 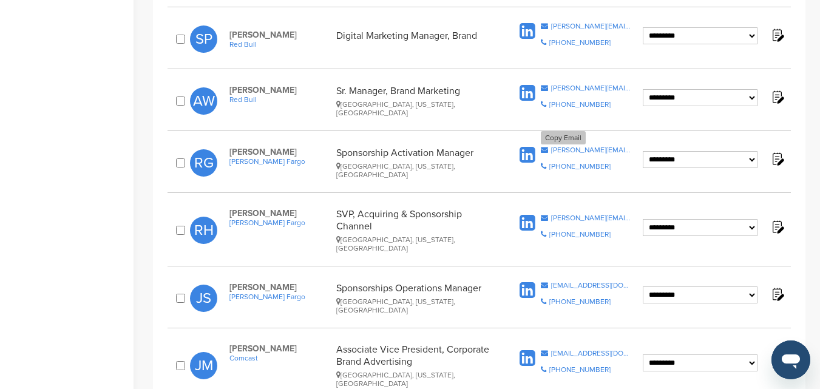 What do you see at coordinates (415, 163) in the screenshot?
I see `div: Sponsorship Activation Manager` at bounding box center [415, 163].